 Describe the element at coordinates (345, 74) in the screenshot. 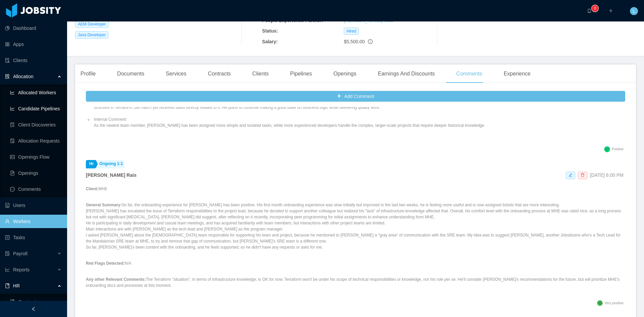

I see `div: Openings` at that location.